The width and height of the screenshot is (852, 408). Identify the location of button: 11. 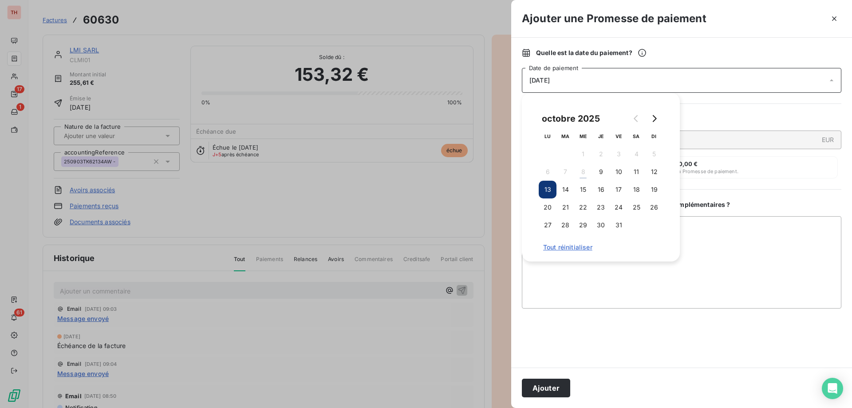
(637, 172).